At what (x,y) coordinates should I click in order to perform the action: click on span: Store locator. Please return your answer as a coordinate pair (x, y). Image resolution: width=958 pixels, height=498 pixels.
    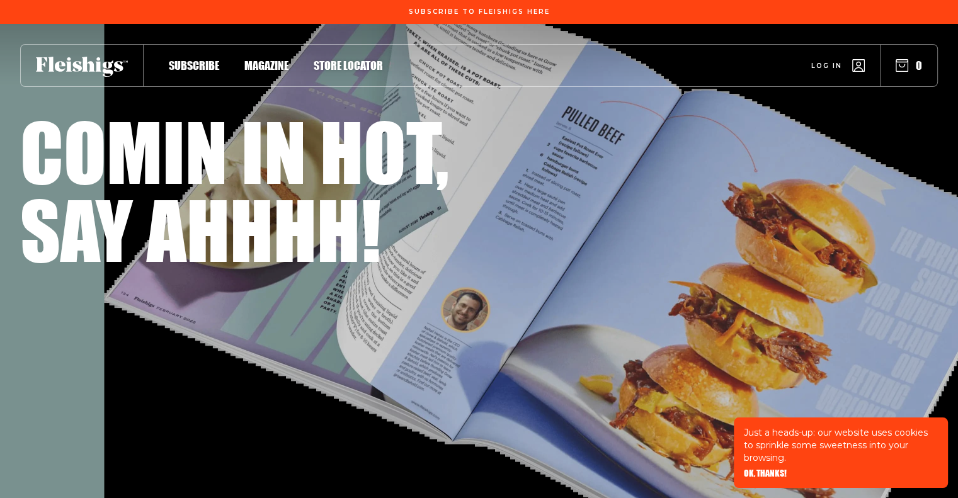
    Looking at the image, I should click on (348, 66).